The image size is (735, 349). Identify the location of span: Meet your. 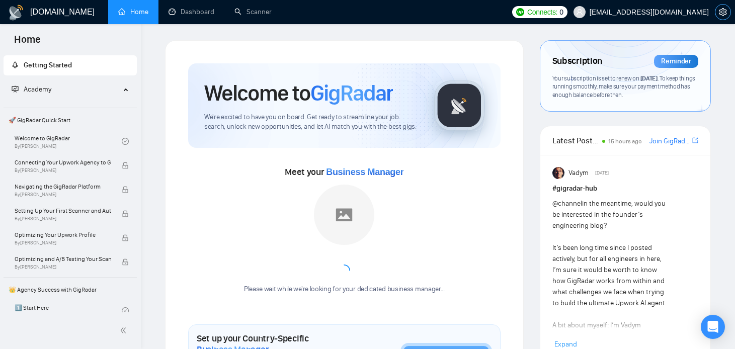
(344, 172).